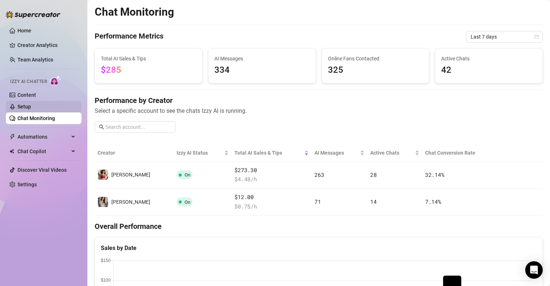  What do you see at coordinates (504, 37) in the screenshot?
I see `span: Last 7 days` at bounding box center [504, 37].